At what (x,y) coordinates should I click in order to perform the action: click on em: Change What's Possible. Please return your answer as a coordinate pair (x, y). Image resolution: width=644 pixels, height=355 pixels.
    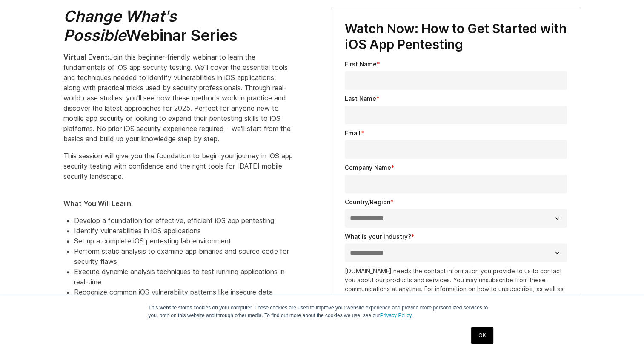
    Looking at the image, I should click on (120, 26).